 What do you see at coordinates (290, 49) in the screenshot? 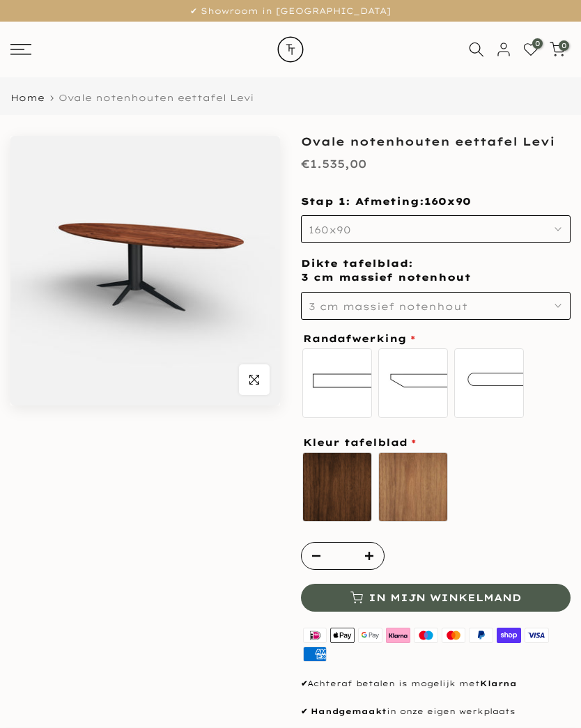
I see `img: trend-table` at bounding box center [290, 49].